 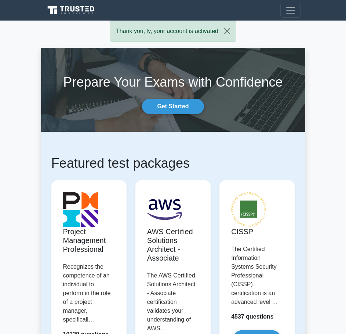 What do you see at coordinates (173, 106) in the screenshot?
I see `a: Get Started` at bounding box center [173, 106].